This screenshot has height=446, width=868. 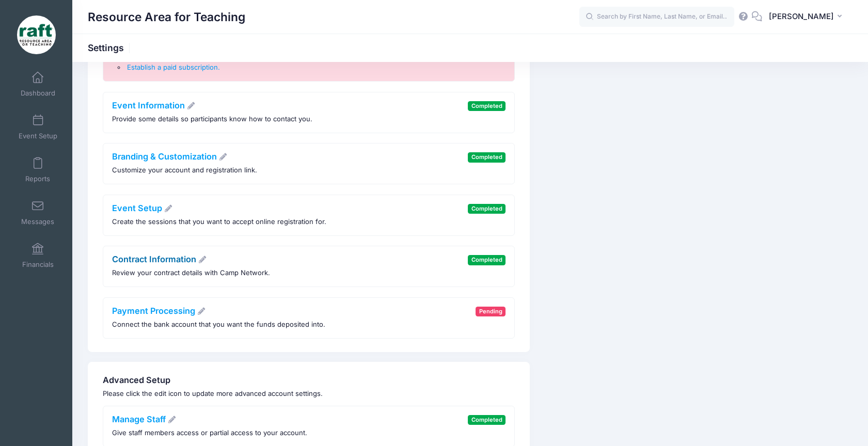 I want to click on span: Event Setup, so click(x=38, y=136).